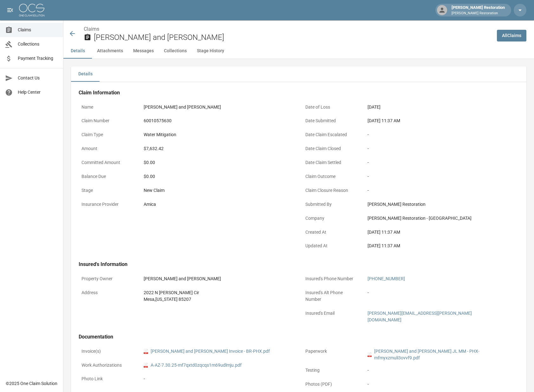 This screenshot has height=392, width=534. I want to click on p: Testing, so click(331, 370).